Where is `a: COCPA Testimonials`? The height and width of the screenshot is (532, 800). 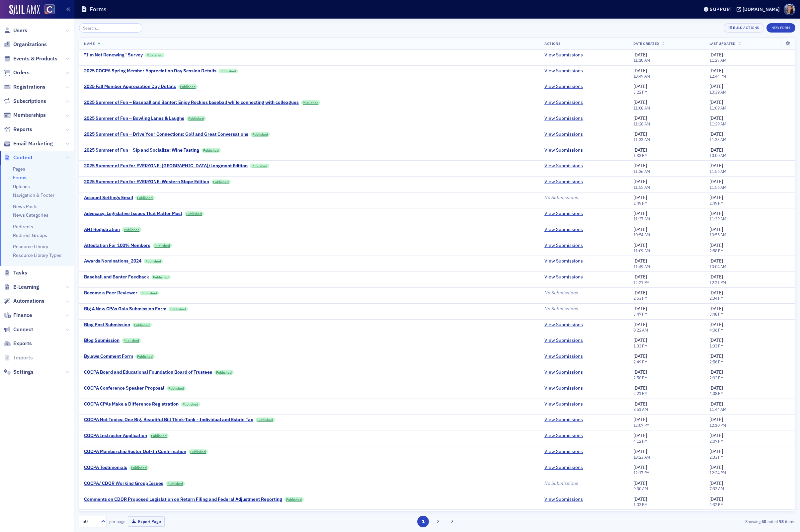 a: COCPA Testimonials is located at coordinates (105, 468).